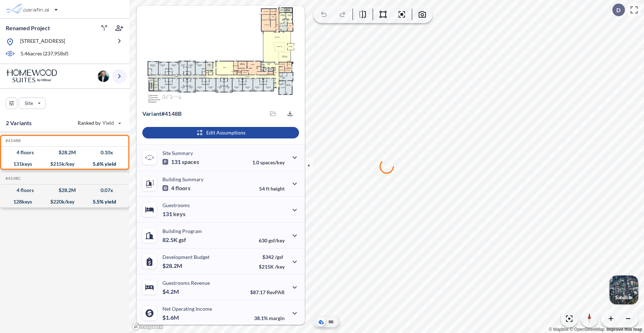 The height and width of the screenshot is (333, 644). Describe the element at coordinates (624, 297) in the screenshot. I see `p: Satellite` at that location.